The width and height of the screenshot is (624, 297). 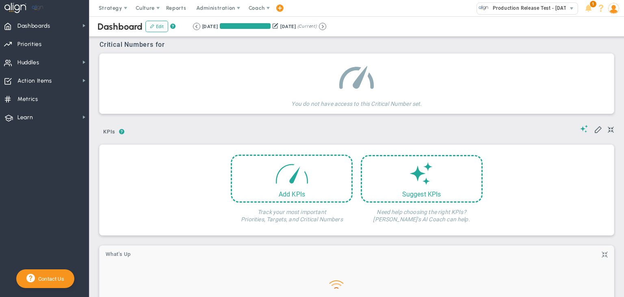 What do you see at coordinates (30, 44) in the screenshot?
I see `span: Priorities` at bounding box center [30, 44].